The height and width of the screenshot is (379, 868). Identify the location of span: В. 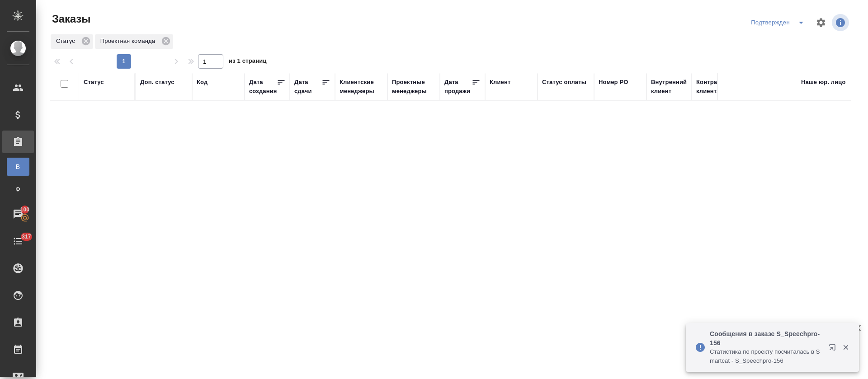
(18, 167).